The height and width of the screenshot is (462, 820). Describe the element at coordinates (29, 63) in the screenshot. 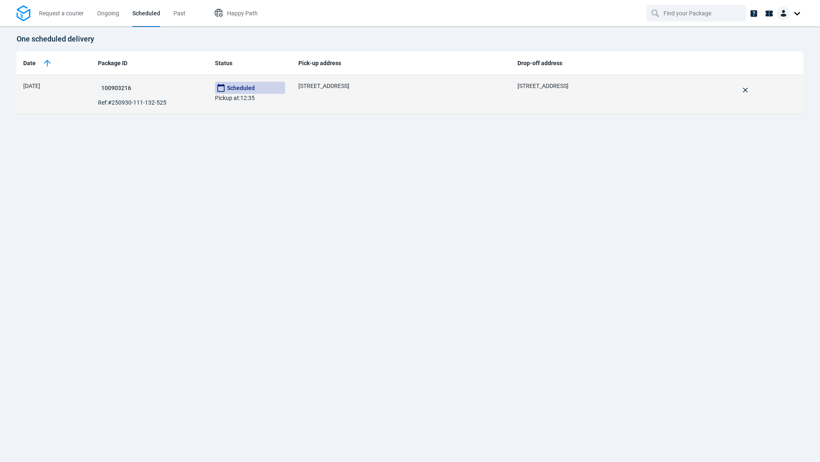

I see `span: Date` at that location.